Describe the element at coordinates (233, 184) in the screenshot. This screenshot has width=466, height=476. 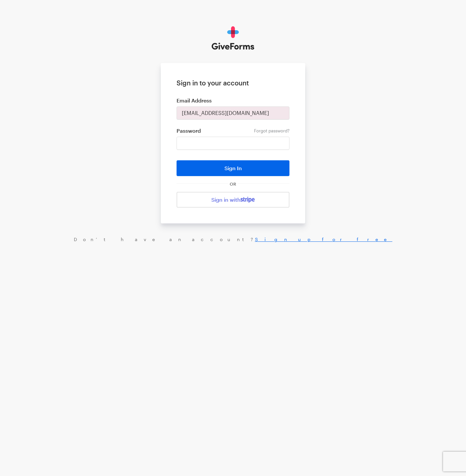
I see `span: OR` at that location.